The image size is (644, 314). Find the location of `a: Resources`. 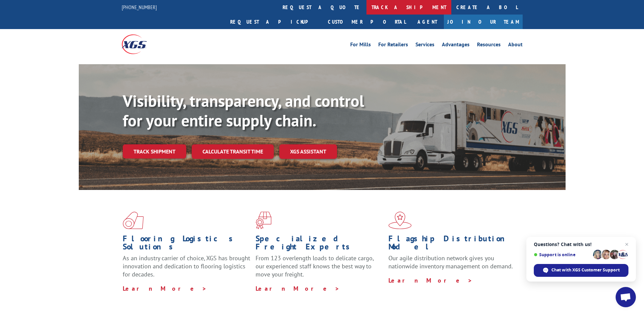

a: Resources is located at coordinates (489, 46).